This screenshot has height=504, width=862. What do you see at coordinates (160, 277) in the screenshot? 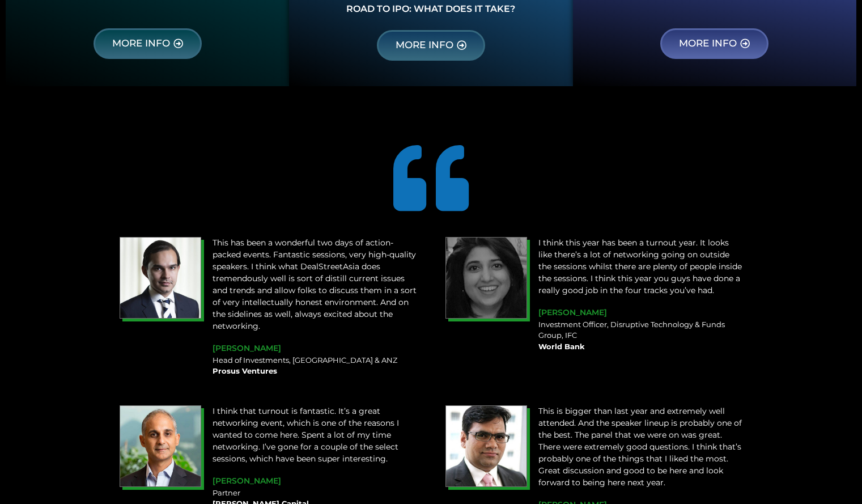
I see `img: Sachin-Bhanot` at bounding box center [160, 277].